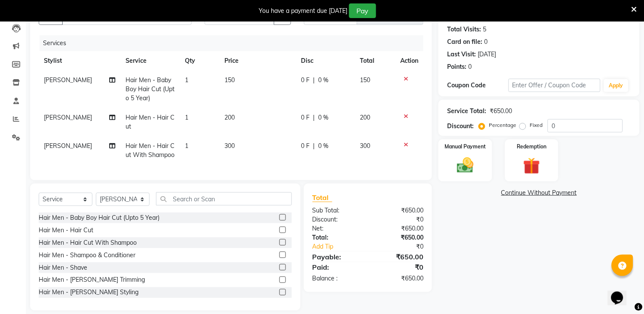  What do you see at coordinates (87, 255) in the screenshot?
I see `div: Hair Men - Shampoo & Conditioner` at bounding box center [87, 255].